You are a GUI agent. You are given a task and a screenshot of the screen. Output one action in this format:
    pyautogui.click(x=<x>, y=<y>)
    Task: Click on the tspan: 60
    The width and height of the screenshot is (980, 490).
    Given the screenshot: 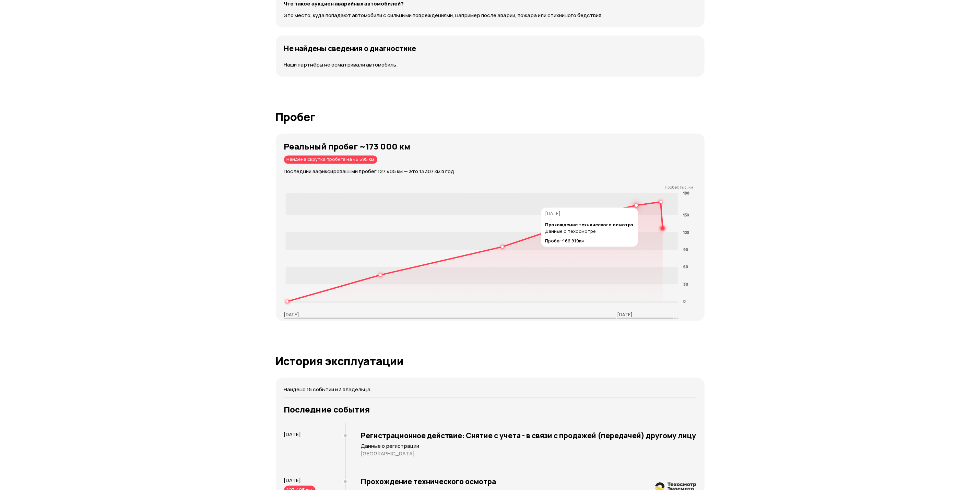 What is the action you would take?
    pyautogui.click(x=686, y=267)
    